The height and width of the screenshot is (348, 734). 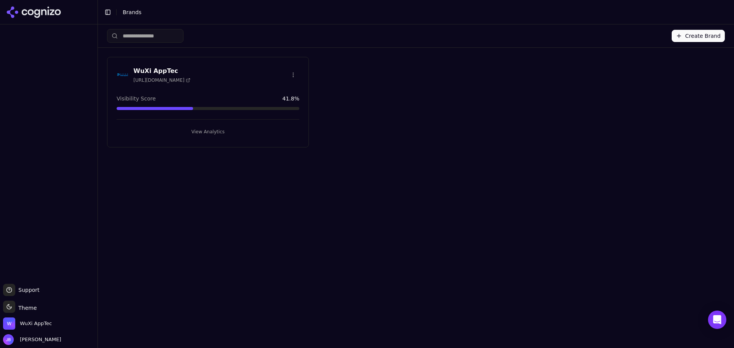 What do you see at coordinates (208, 132) in the screenshot?
I see `button: View Analytics` at bounding box center [208, 132].